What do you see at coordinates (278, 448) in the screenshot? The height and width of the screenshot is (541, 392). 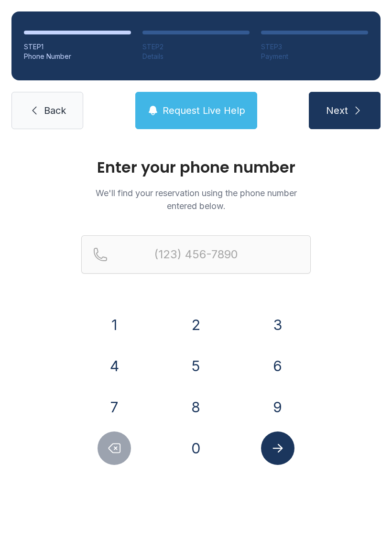 I see `button: Submit lookup form` at bounding box center [278, 448].